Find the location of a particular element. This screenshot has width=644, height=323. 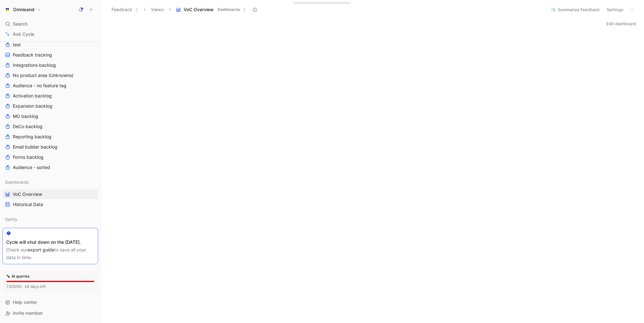

a: MO backlog is located at coordinates (50, 116).